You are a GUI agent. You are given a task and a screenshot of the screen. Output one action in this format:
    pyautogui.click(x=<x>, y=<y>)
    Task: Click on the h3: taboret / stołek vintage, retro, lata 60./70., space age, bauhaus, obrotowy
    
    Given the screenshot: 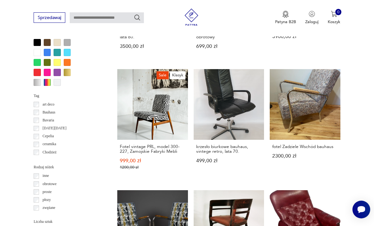 What is the action you would take?
    pyautogui.click(x=229, y=32)
    